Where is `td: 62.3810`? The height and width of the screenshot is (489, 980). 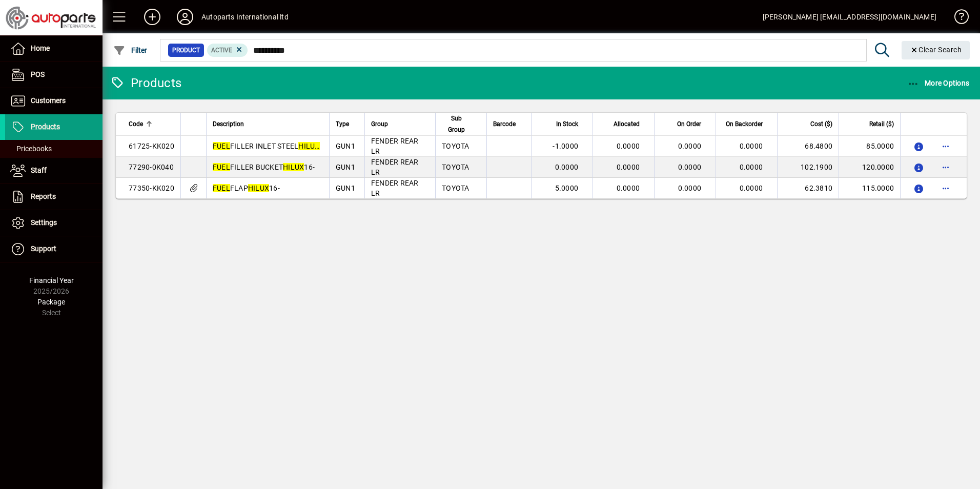 td: 62.3810 is located at coordinates (807, 188).